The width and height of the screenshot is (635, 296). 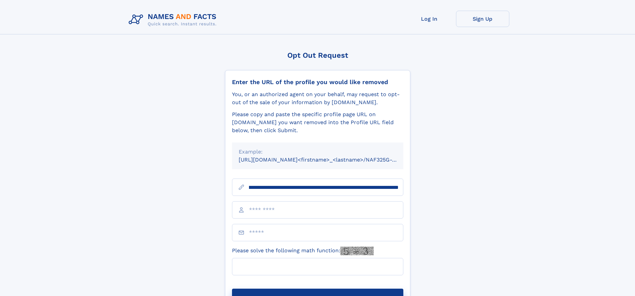 What do you see at coordinates (318, 152) in the screenshot?
I see `div: Example:` at bounding box center [318, 152].